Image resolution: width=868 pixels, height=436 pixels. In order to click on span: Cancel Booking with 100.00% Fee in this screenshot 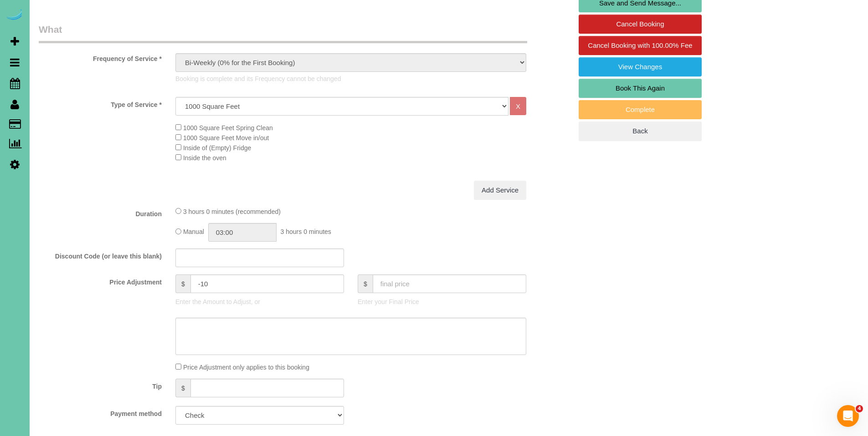, I will do `click(640, 45)`.